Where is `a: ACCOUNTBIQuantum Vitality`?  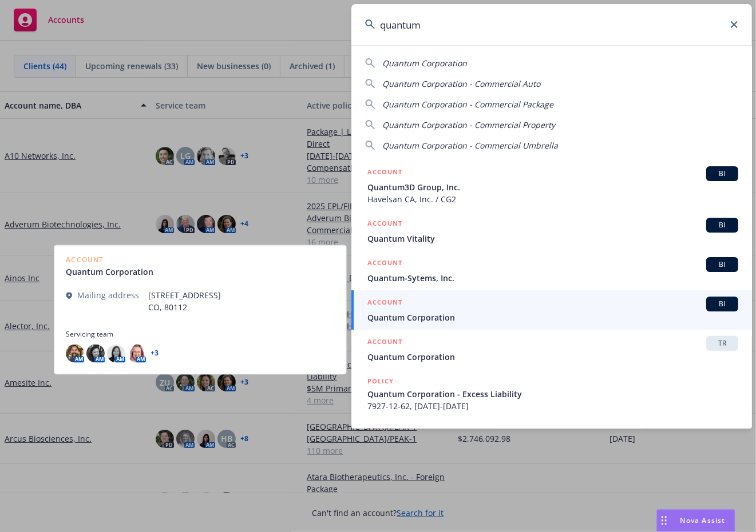
a: ACCOUNTBIQuantum Vitality is located at coordinates (552, 231).